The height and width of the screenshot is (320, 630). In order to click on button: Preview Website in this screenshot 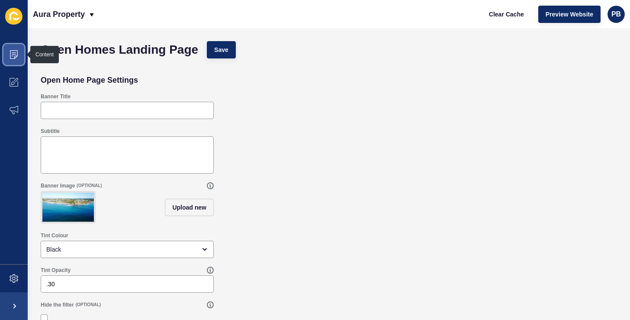, I will do `click(569, 14)`.